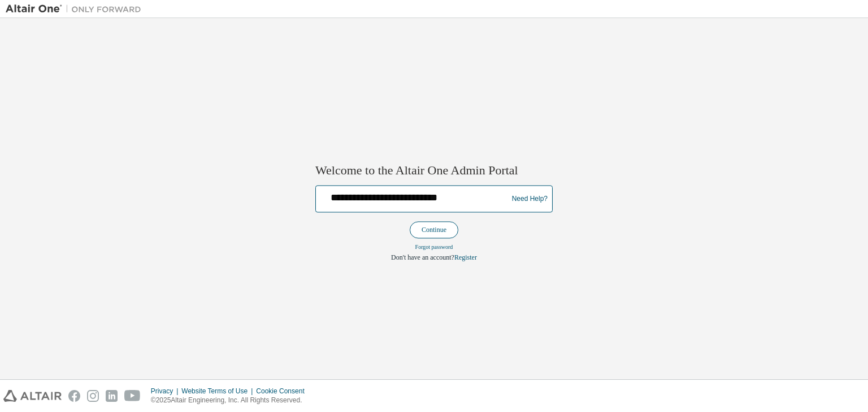 Image resolution: width=868 pixels, height=412 pixels. What do you see at coordinates (132, 396) in the screenshot?
I see `img: youtube.svg` at bounding box center [132, 396].